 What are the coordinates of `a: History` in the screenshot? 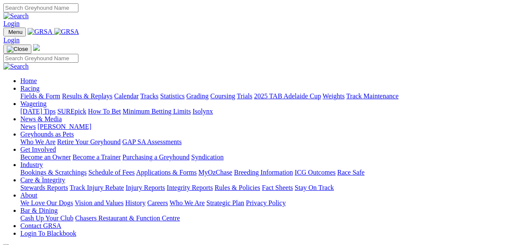 It's located at (135, 203).